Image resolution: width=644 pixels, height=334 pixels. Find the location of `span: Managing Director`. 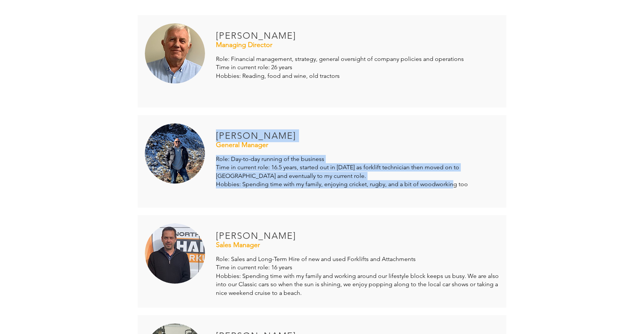

span: Managing Director is located at coordinates (244, 45).